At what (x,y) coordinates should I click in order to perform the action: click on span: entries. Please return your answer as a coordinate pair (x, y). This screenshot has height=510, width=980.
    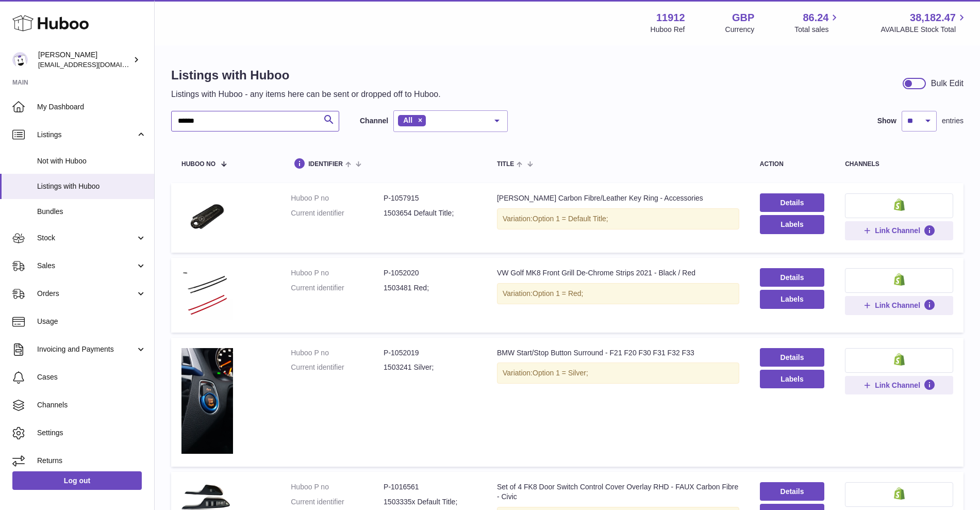
    Looking at the image, I should click on (953, 121).